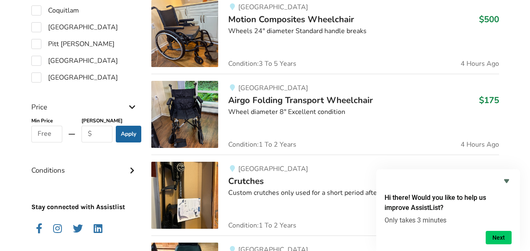 This screenshot has width=530, height=251. Describe the element at coordinates (85, 100) in the screenshot. I see `div: Price` at that location.